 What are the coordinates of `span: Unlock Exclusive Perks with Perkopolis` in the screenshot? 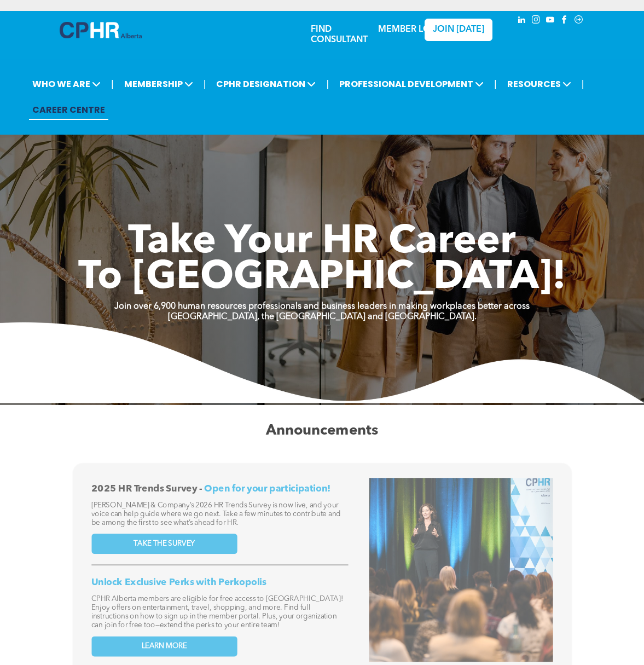 It's located at (179, 582).